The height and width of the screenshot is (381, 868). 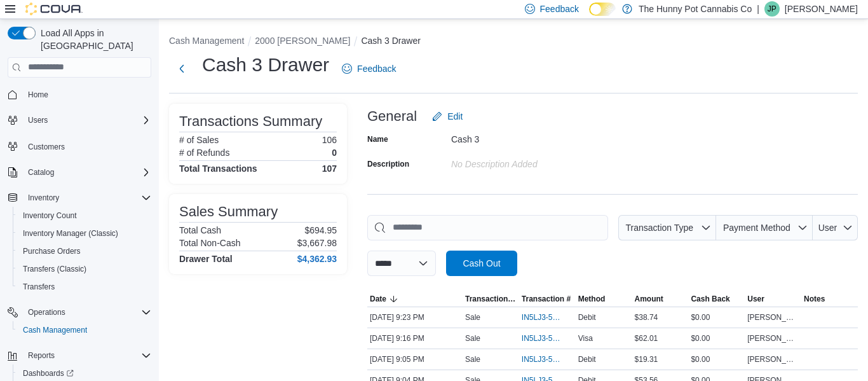 I want to click on h1: Cash 3 Drawer, so click(x=265, y=65).